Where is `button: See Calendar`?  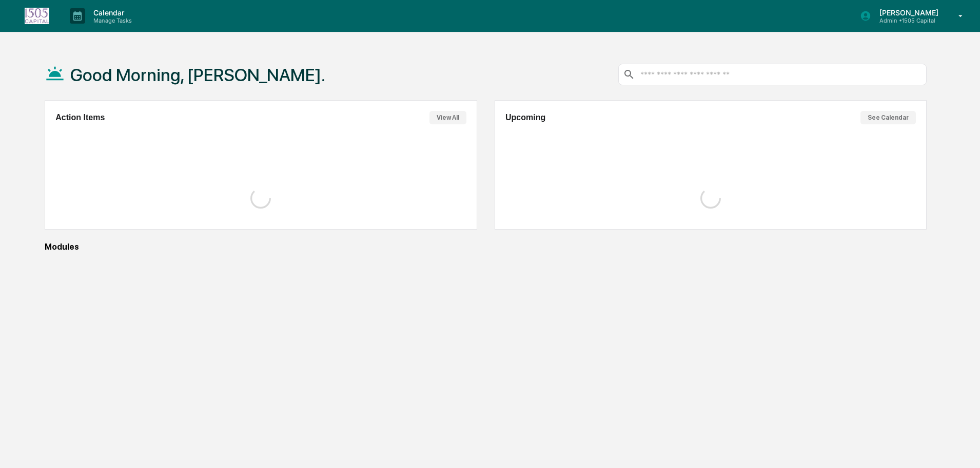 button: See Calendar is located at coordinates (889, 118).